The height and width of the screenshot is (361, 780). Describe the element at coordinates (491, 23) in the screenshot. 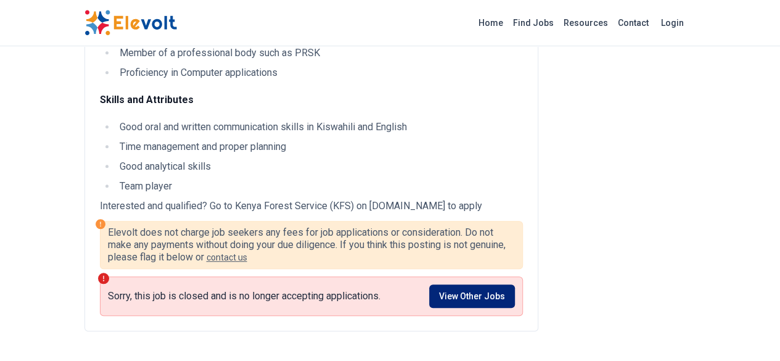

I see `a: Home` at that location.